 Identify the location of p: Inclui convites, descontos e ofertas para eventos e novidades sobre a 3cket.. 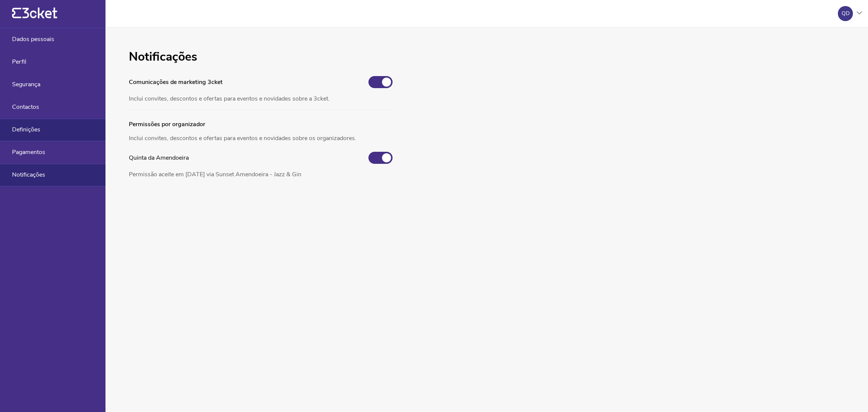
(260, 95).